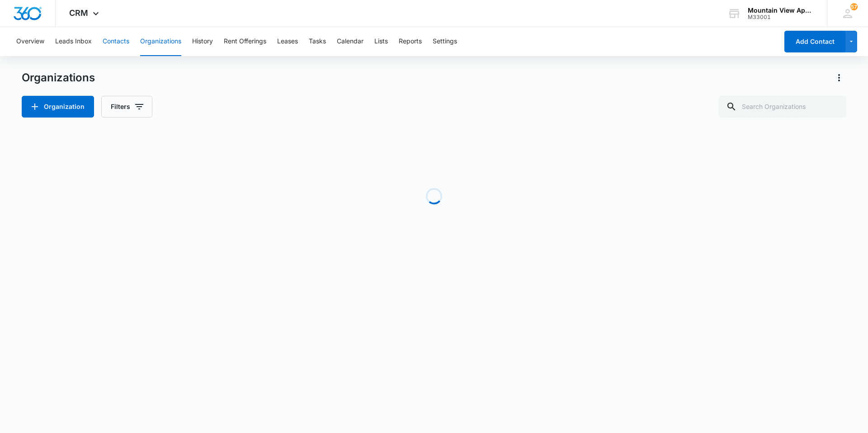 The image size is (868, 433). Describe the element at coordinates (73, 42) in the screenshot. I see `button: Leads Inbox` at that location.